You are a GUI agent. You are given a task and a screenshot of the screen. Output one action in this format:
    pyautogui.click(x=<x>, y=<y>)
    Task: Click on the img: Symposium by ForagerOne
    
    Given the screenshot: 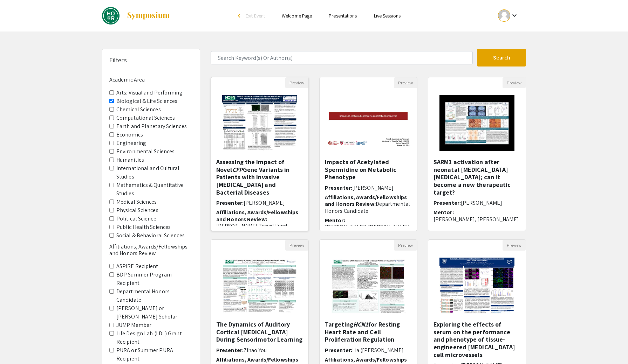 What is the action you would take?
    pyautogui.click(x=148, y=16)
    